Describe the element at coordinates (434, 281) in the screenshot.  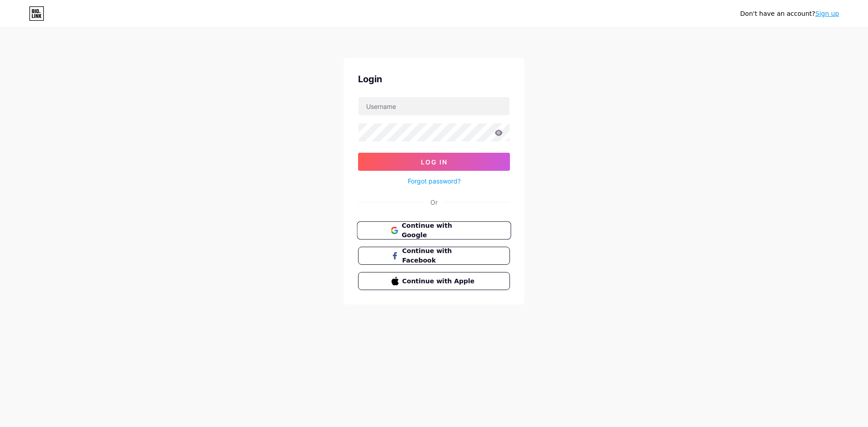
I see `a: Continue with Apple` at that location.